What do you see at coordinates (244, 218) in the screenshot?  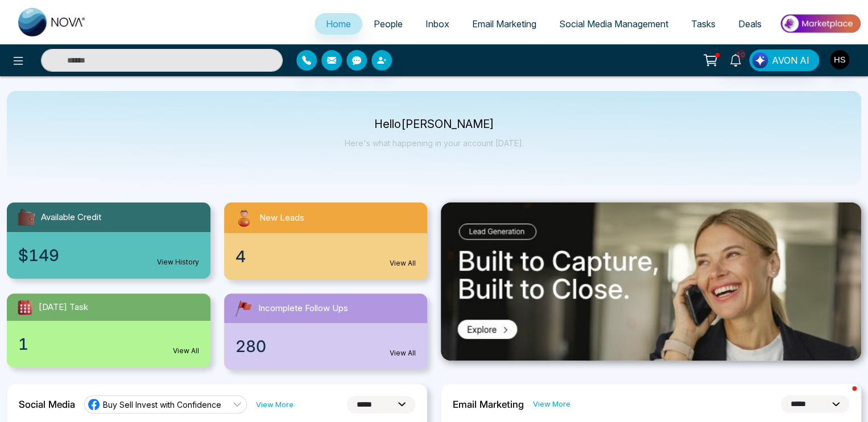 I see `img: newLeads.svg` at bounding box center [244, 218].